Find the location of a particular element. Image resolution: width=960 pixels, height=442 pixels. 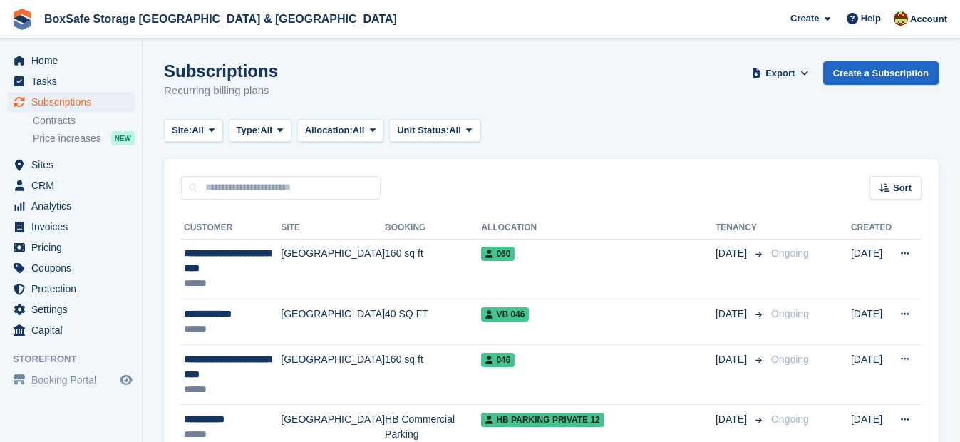

span: Coupons is located at coordinates (74, 268).